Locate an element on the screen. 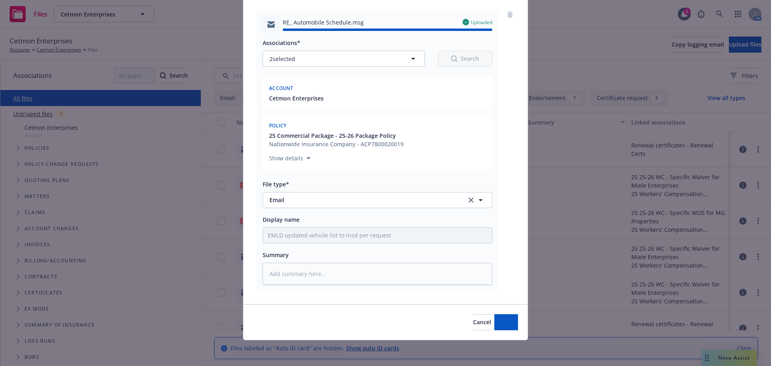 This screenshot has width=771, height=366. button: Cetmon Enterprises is located at coordinates (296, 98).